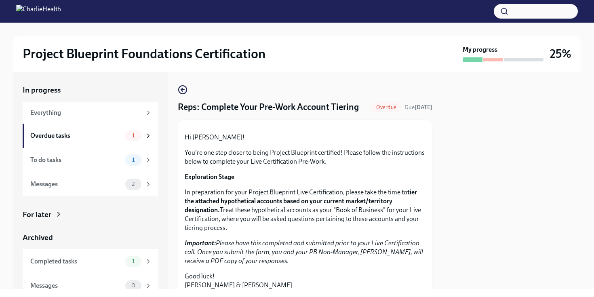 This screenshot has height=297, width=594. Describe the element at coordinates (133, 184) in the screenshot. I see `span: 2` at that location.